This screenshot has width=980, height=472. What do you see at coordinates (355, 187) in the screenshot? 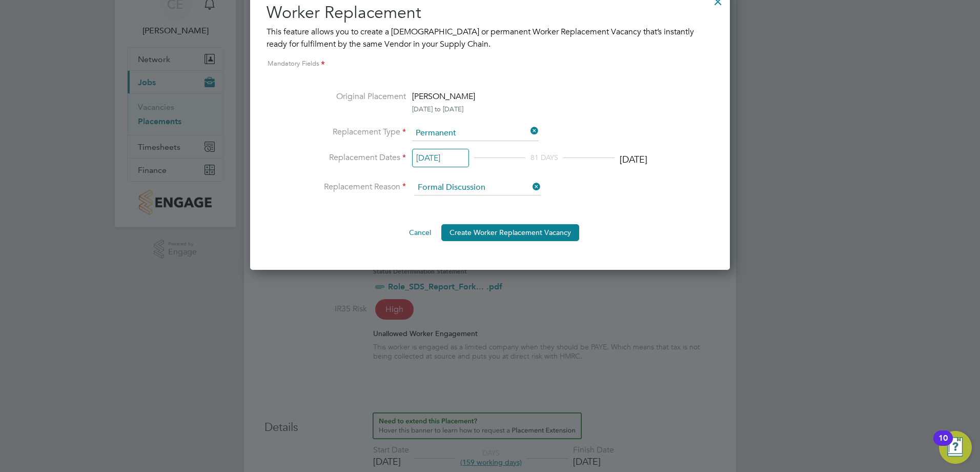
I see `label: Replacement Reason` at bounding box center [355, 187].